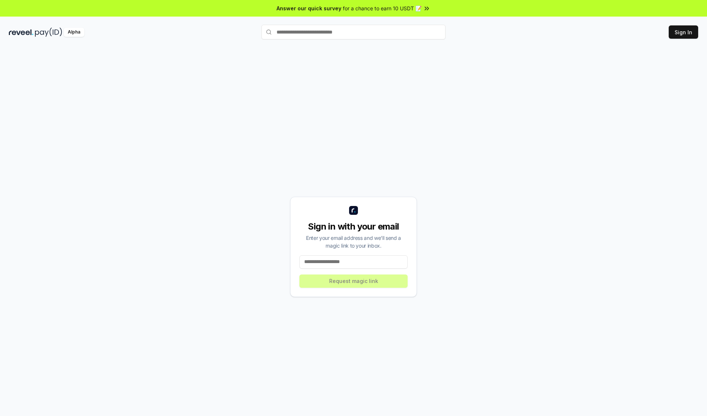 This screenshot has width=707, height=416. Describe the element at coordinates (49, 32) in the screenshot. I see `img: pay_id` at that location.